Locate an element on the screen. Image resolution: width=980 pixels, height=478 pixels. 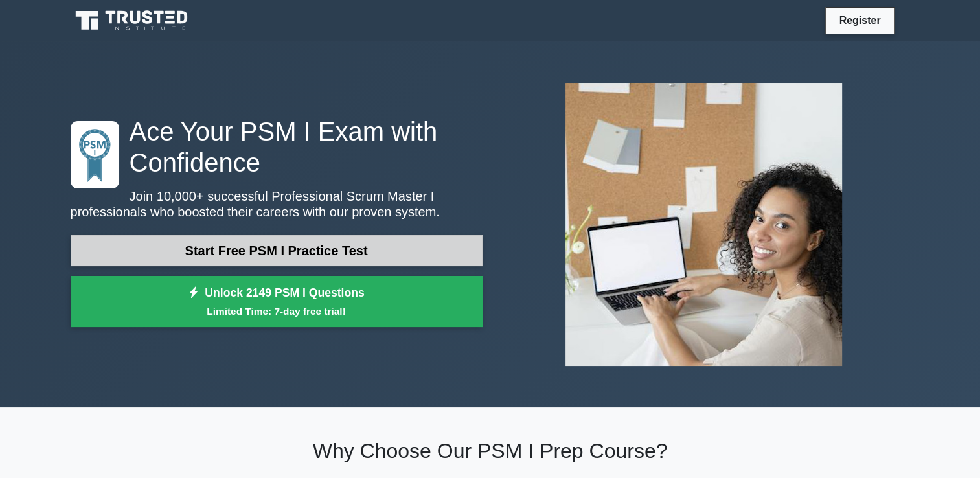
a: Start Free PSM I Practice Test is located at coordinates (277, 250).